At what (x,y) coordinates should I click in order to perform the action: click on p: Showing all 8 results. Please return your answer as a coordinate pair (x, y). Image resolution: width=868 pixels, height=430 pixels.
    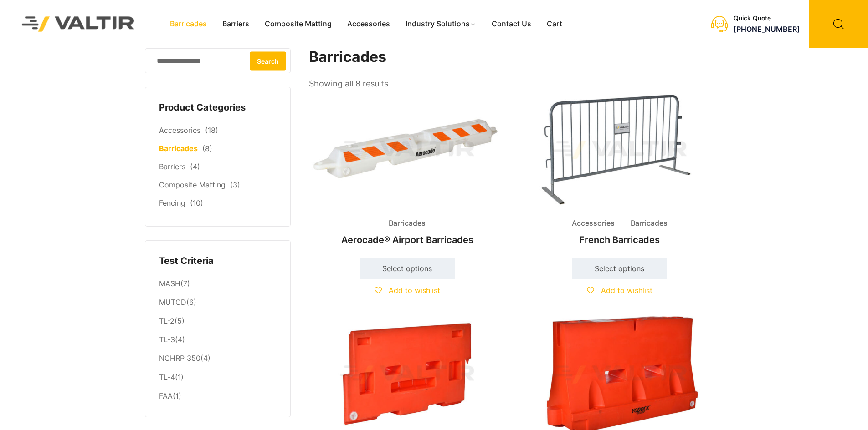
    Looking at the image, I should click on (348, 84).